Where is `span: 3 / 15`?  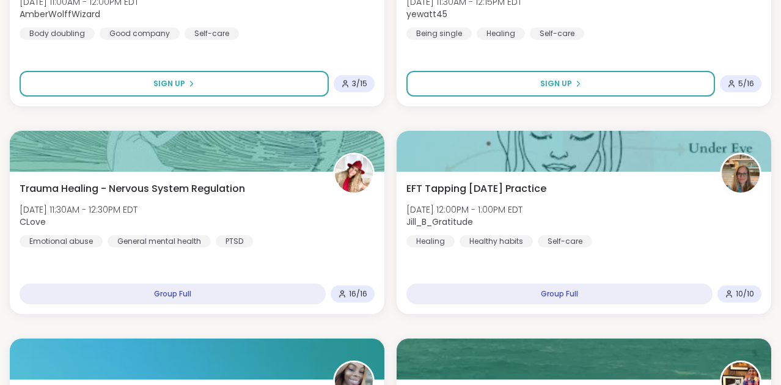 span: 3 / 15 is located at coordinates (359, 84).